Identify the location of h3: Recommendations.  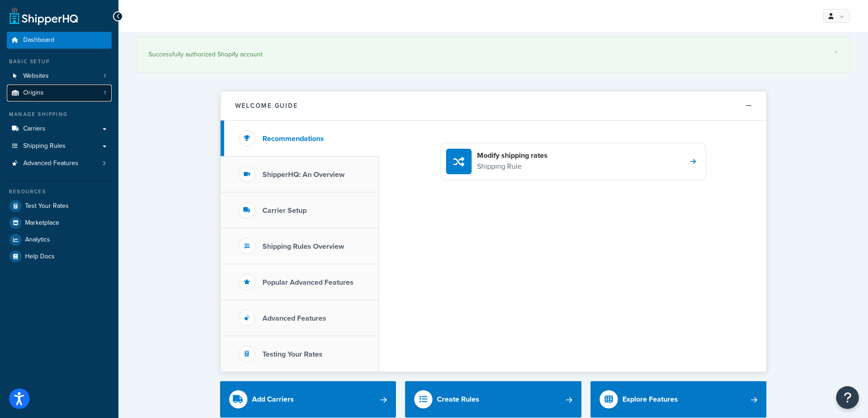
(293, 138).